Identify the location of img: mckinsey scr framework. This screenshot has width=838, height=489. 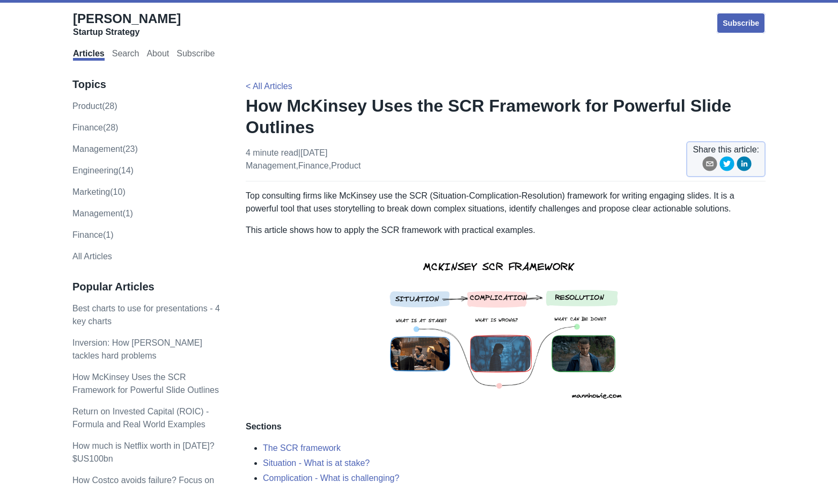
(506, 328).